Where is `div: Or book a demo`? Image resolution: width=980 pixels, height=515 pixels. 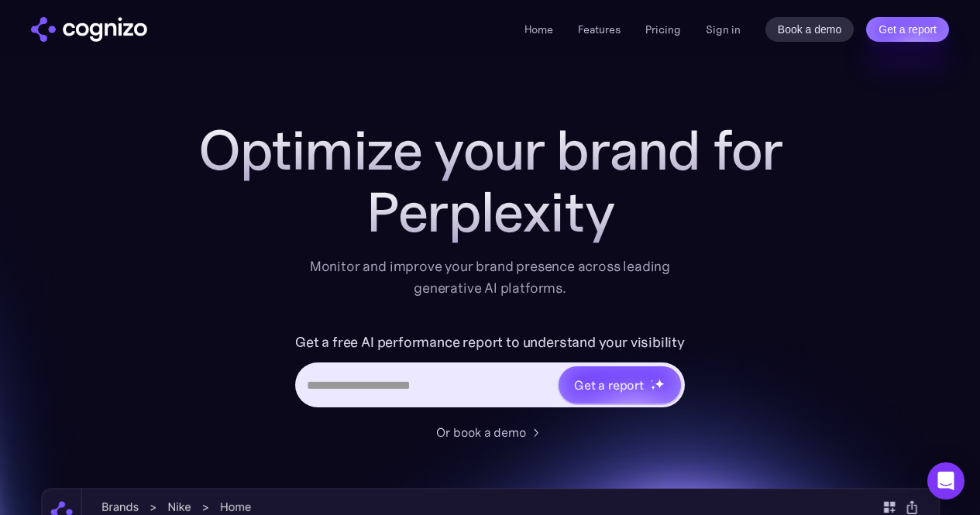
div: Or book a demo is located at coordinates (481, 432).